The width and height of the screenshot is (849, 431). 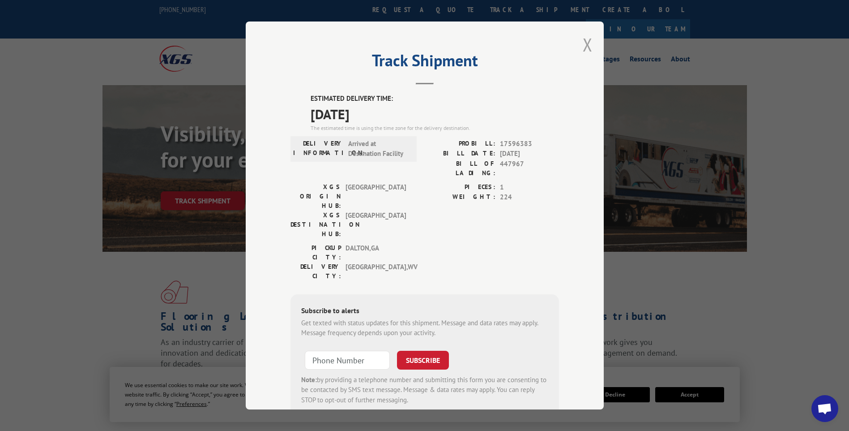 I want to click on span: 224, so click(x=530, y=197).